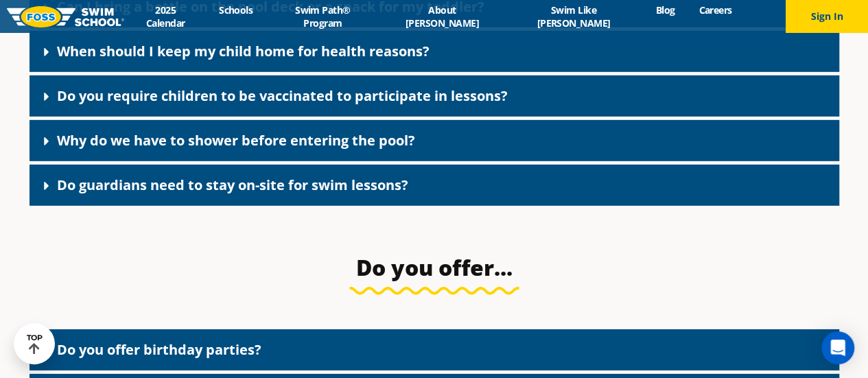 Image resolution: width=868 pixels, height=378 pixels. What do you see at coordinates (434, 186) in the screenshot?
I see `div: Do guardians need to stay on-site for swim lessons?` at bounding box center [434, 186].